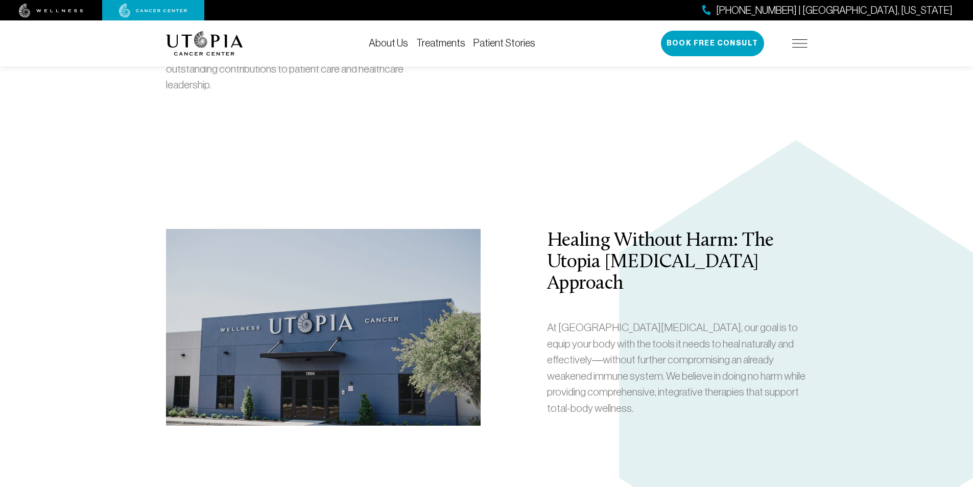 Image resolution: width=973 pixels, height=487 pixels. I want to click on img: icon-hamburger, so click(800, 43).